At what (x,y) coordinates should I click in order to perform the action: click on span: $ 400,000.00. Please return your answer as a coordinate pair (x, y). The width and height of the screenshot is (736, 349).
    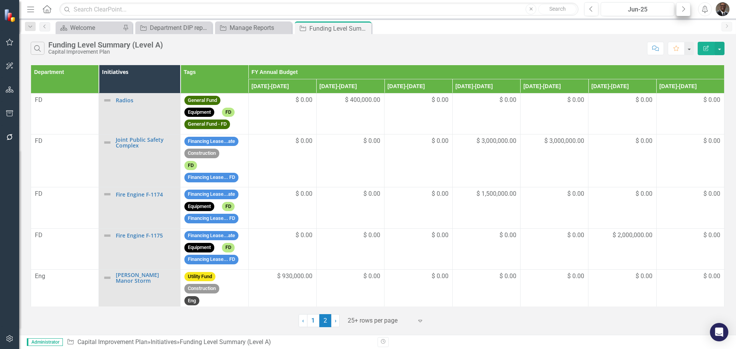
    Looking at the image, I should click on (363, 100).